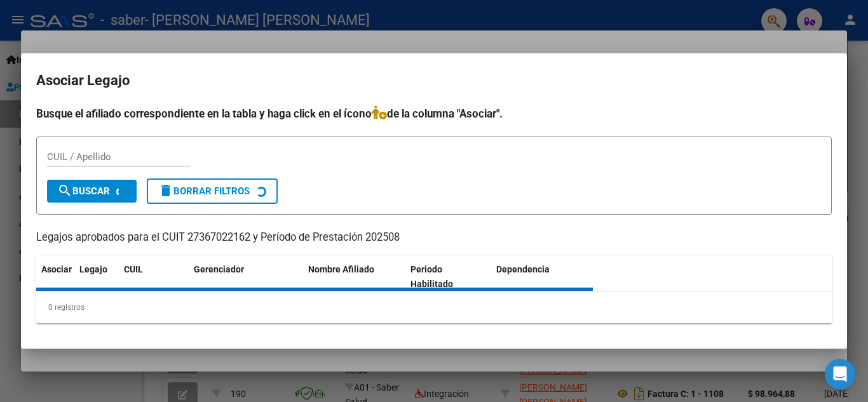 The width and height of the screenshot is (868, 402). Describe the element at coordinates (64, 191) in the screenshot. I see `mat-icon: search` at that location.